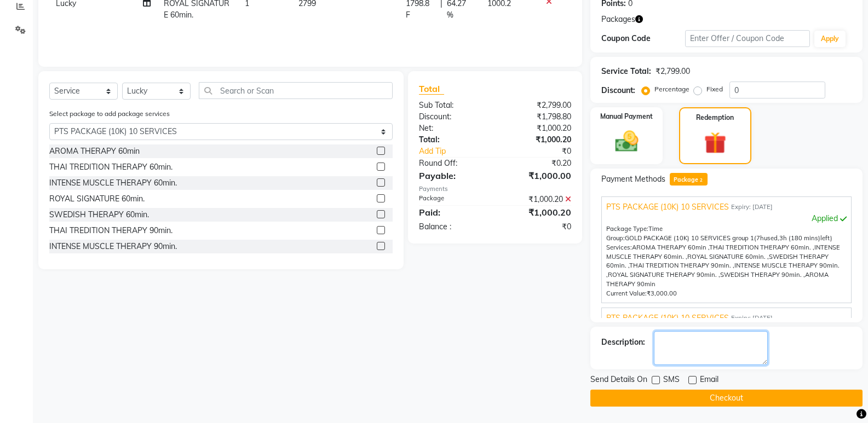 This screenshot has width=868, height=423. I want to click on span: INTENSE MUSCLE THERAPY 60min. ,, so click(723, 252).